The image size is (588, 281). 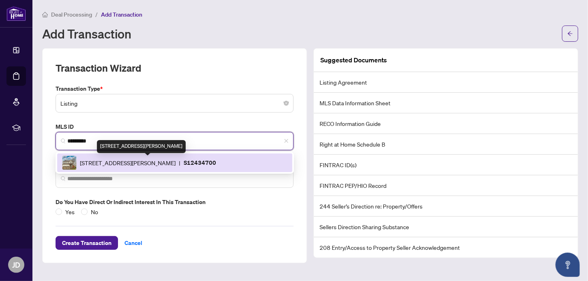 What do you see at coordinates (69, 163) in the screenshot?
I see `img: IMG-S12434700_1.jpg` at bounding box center [69, 163].